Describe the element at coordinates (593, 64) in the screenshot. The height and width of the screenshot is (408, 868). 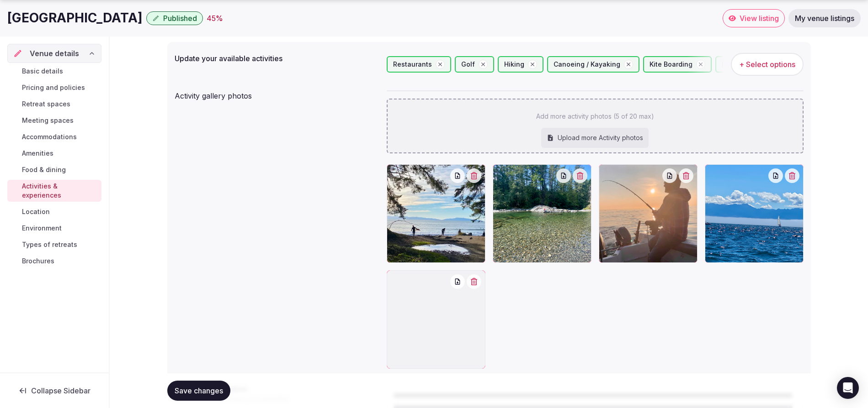
I see `div: Canoeing / Kayaking` at that location.